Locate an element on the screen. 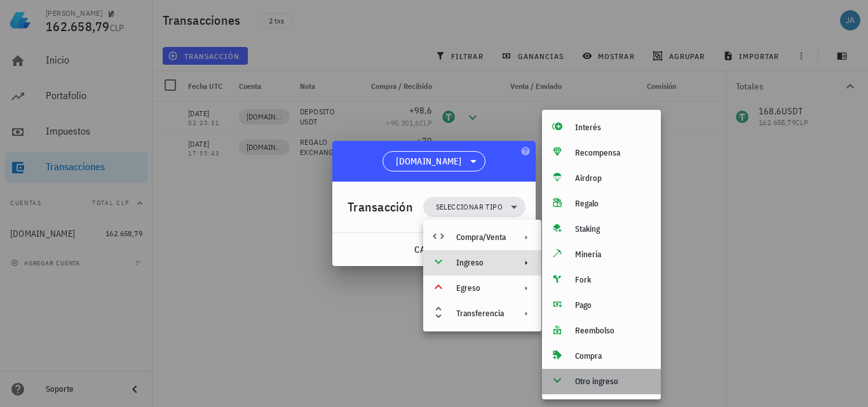 This screenshot has width=868, height=407. div: Fork is located at coordinates (613, 281).